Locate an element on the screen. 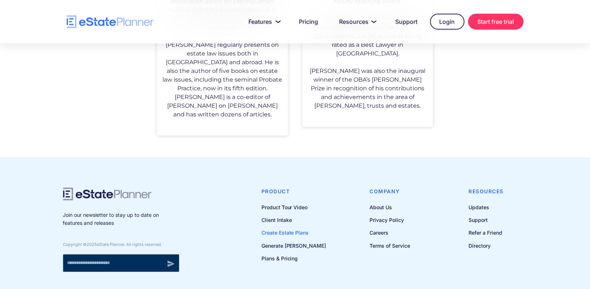 This screenshot has width=590, height=289. h4: Company is located at coordinates (390, 192).